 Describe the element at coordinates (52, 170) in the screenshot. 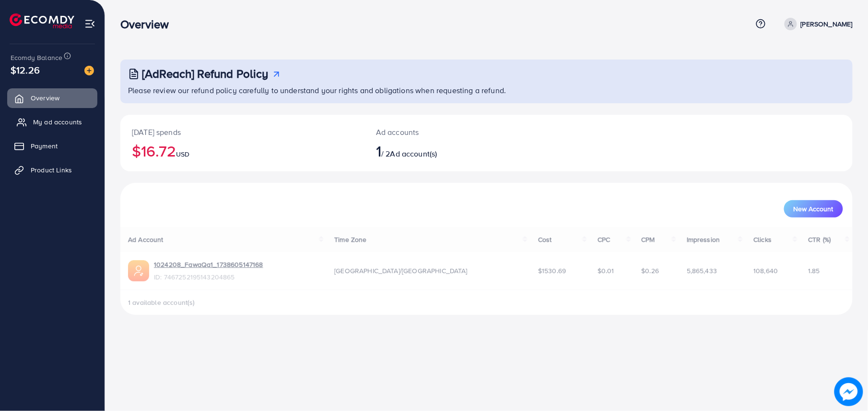

I see `a: Product Links` at that location.